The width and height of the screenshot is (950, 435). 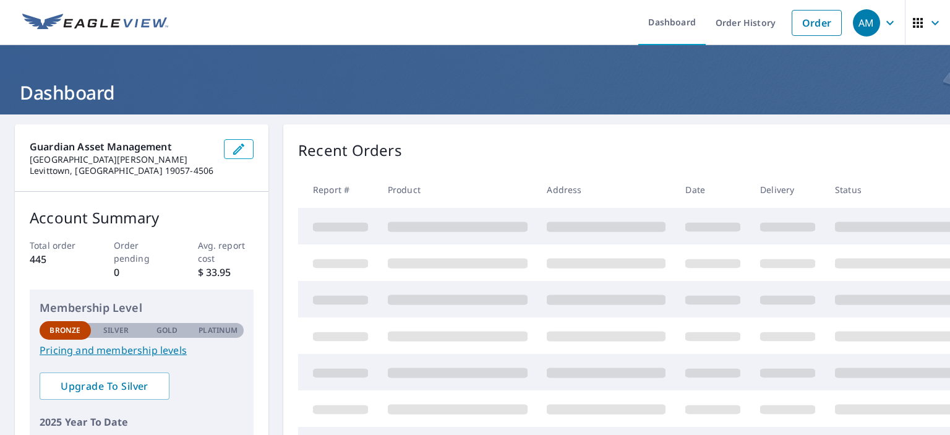 I want to click on a: Order, so click(x=817, y=23).